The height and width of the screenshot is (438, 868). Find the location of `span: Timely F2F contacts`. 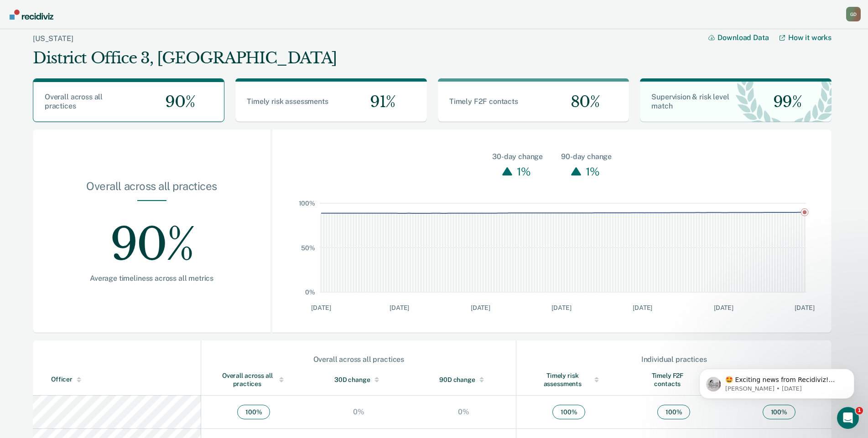

span: Timely F2F contacts is located at coordinates (484, 101).